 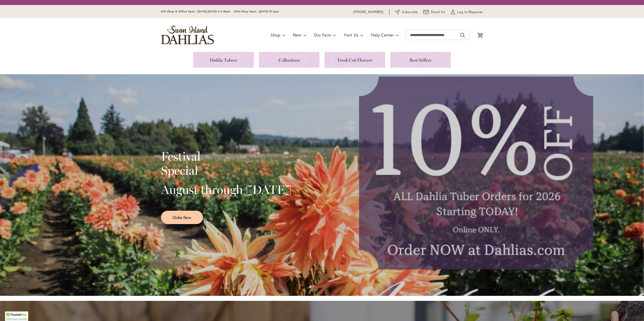 I want to click on span: New, so click(x=297, y=35).